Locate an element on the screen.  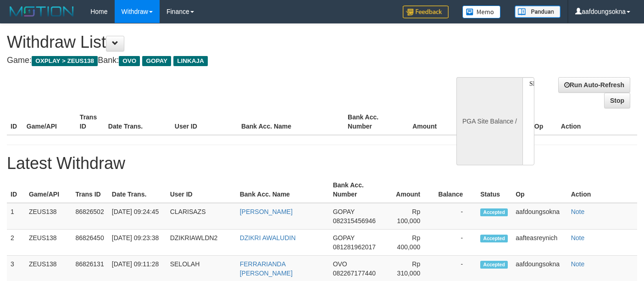
span: 081281962017 is located at coordinates (354, 247).